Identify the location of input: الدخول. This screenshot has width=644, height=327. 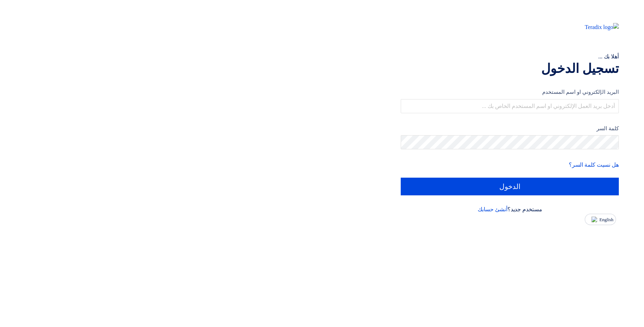
(510, 187).